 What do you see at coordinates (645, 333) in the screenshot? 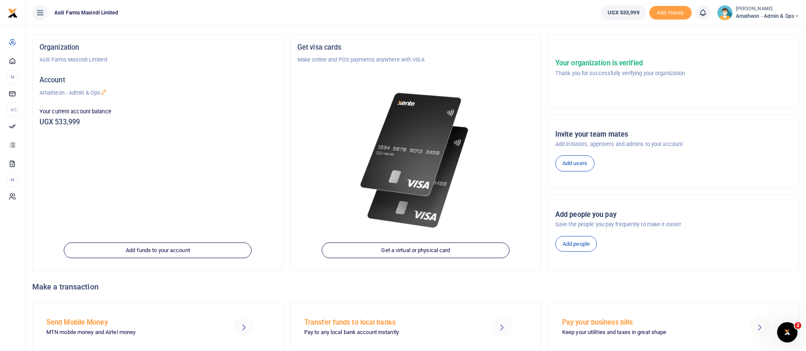
I see `p: Keep your utilities and taxes in great shape` at bounding box center [645, 333].